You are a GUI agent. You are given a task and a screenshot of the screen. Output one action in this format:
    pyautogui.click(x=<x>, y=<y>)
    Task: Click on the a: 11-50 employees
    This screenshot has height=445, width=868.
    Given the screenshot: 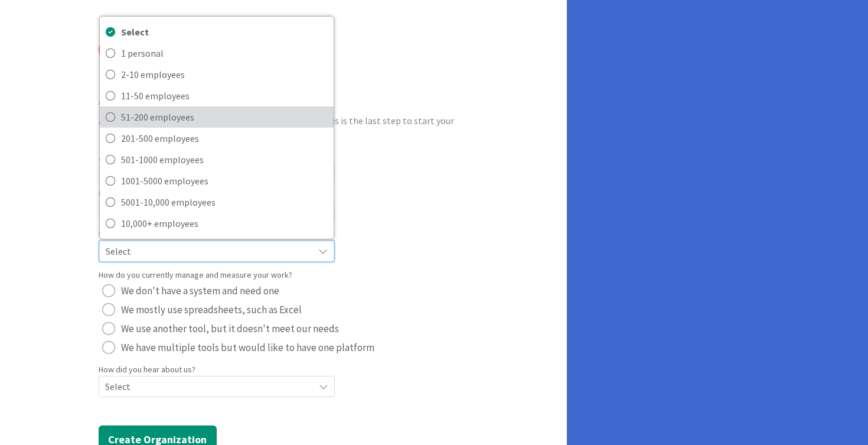 What is the action you would take?
    pyautogui.click(x=217, y=96)
    